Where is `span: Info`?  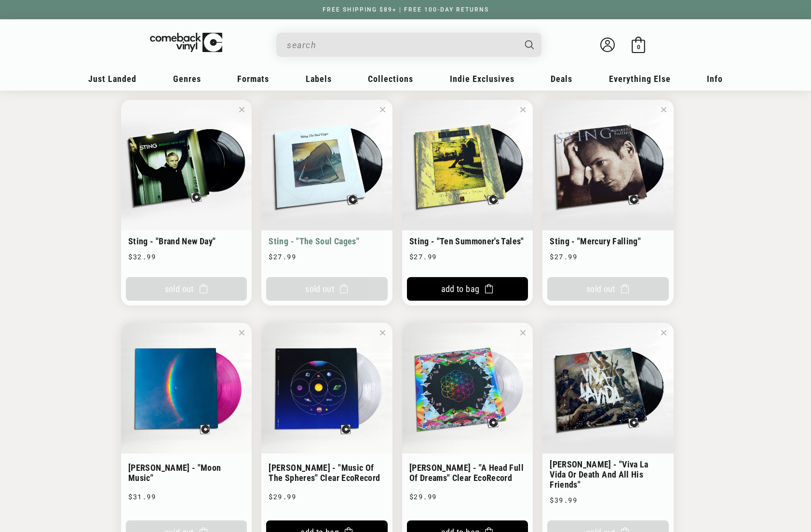
span: Info is located at coordinates (714, 78).